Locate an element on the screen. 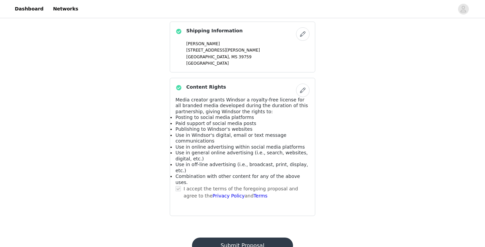  span: MS is located at coordinates (235, 57).